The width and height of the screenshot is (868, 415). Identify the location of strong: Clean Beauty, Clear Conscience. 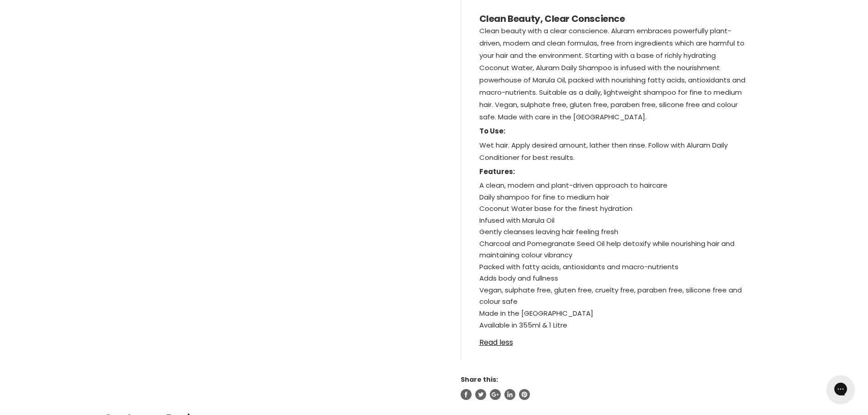
(552, 19).